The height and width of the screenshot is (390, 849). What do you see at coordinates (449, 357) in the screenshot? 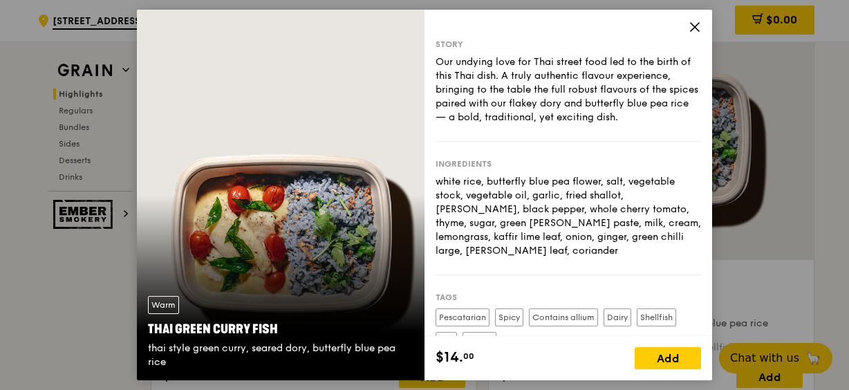
I see `span: $14.` at bounding box center [449, 357].